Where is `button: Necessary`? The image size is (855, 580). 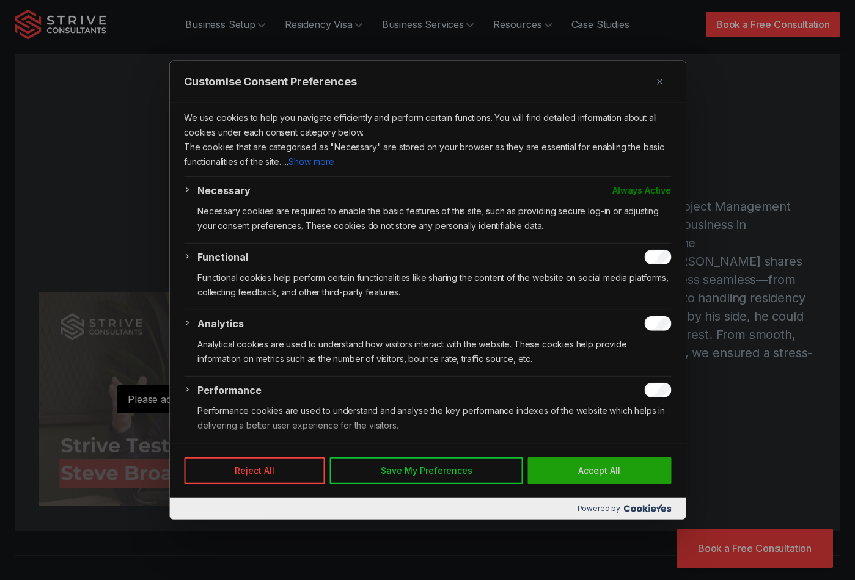
button: Necessary is located at coordinates (224, 191).